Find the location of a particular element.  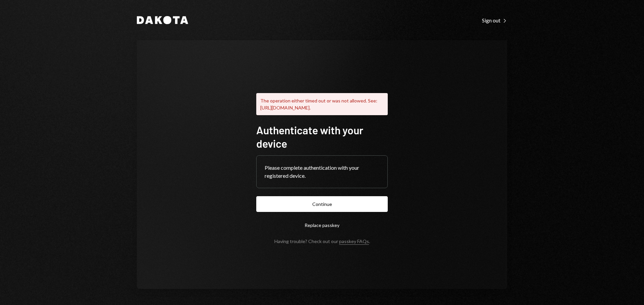

button: Replace passkey is located at coordinates (322, 225).